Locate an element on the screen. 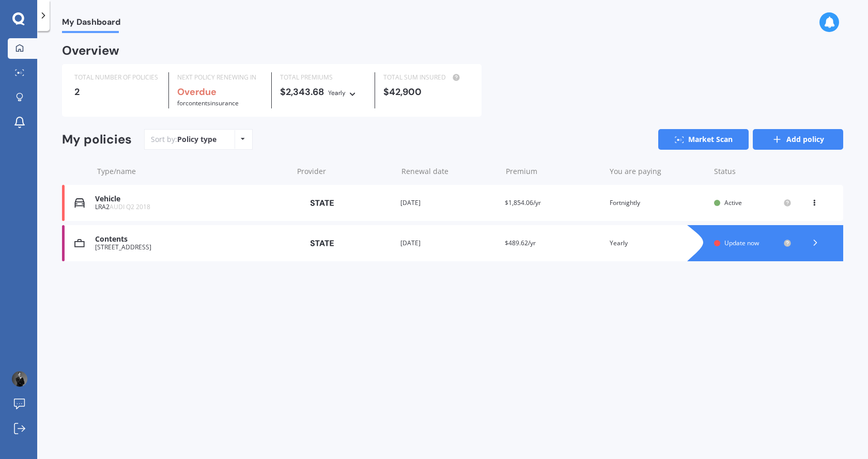 Image resolution: width=868 pixels, height=459 pixels. span: My Dashboard is located at coordinates (91, 23).